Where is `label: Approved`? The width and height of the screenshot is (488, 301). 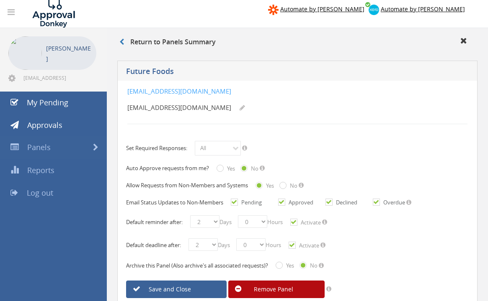
label: Approved is located at coordinates (300, 203).